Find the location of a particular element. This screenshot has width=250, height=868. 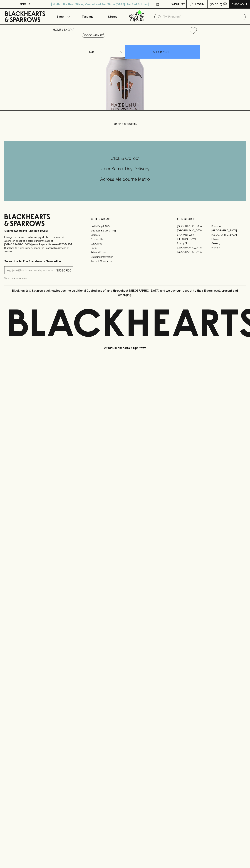

a: Fitzroy North is located at coordinates (194, 243).